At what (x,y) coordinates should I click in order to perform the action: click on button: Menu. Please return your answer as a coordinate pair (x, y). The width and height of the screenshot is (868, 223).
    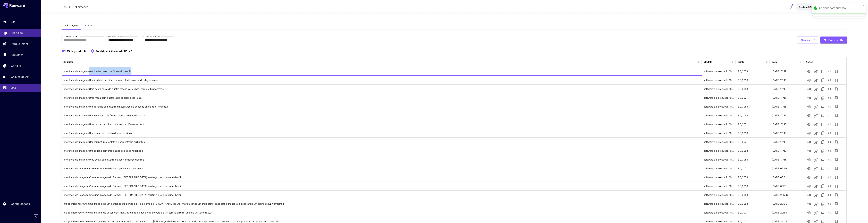
    Looking at the image, I should click on (767, 62).